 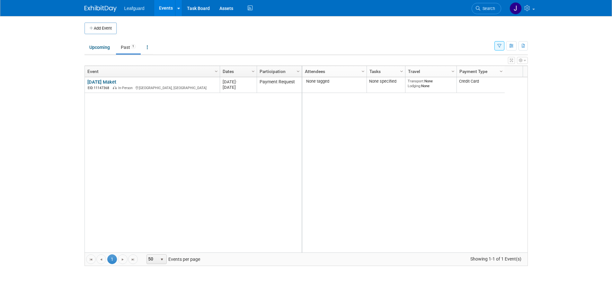 What do you see at coordinates (334, 81) in the screenshot?
I see `div: None tagged` at bounding box center [334, 81].